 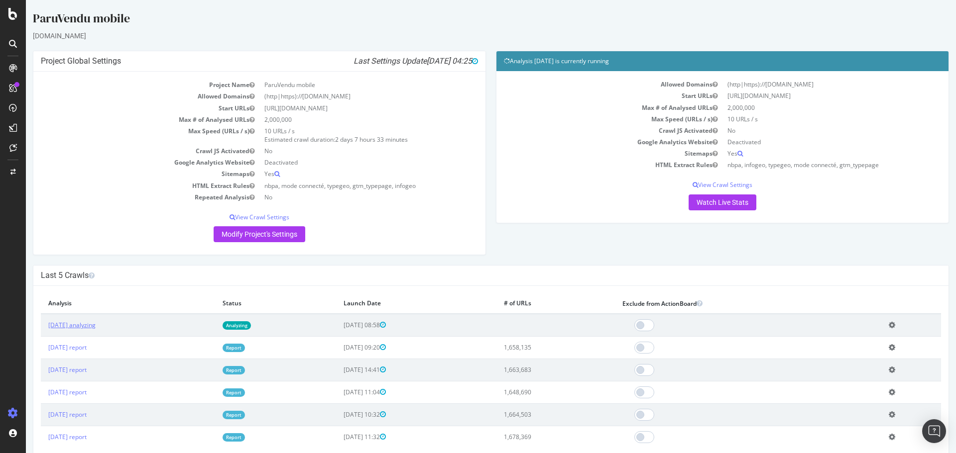 I want to click on td: 10 URLs / s, so click(x=805, y=119).